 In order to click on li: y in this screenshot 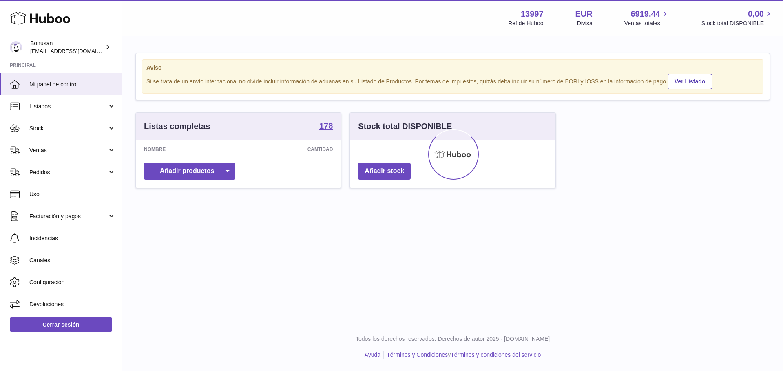, I will do `click(462, 355)`.